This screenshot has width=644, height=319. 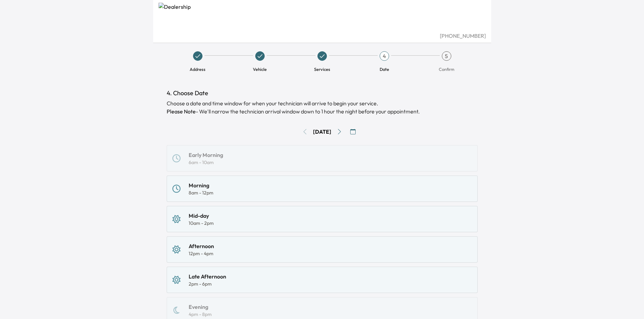 What do you see at coordinates (207, 277) in the screenshot?
I see `div: Late Afternoon` at bounding box center [207, 277].